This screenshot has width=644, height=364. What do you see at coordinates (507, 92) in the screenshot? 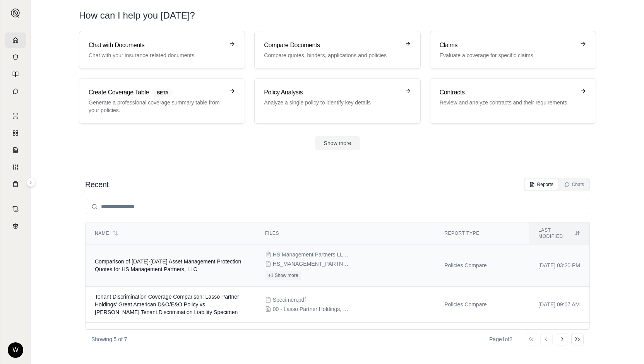
I see `h3: Contracts` at bounding box center [507, 92].